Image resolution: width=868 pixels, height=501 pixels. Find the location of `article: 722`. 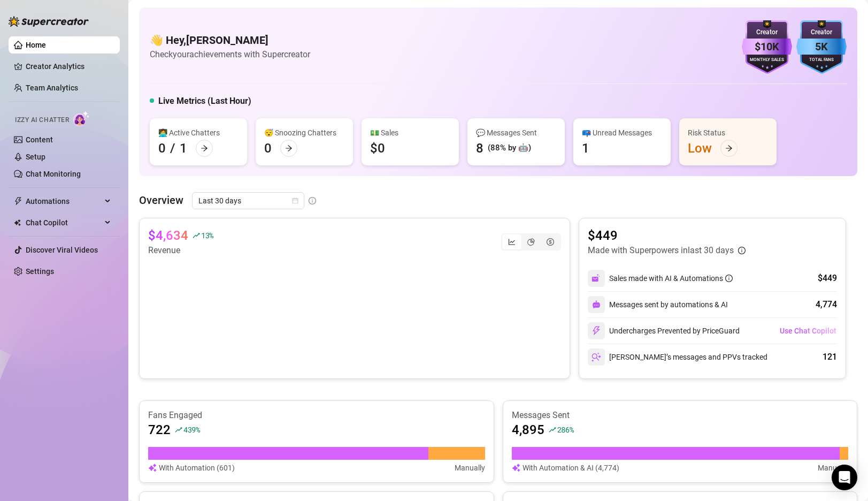

article: 722 is located at coordinates (160, 429).